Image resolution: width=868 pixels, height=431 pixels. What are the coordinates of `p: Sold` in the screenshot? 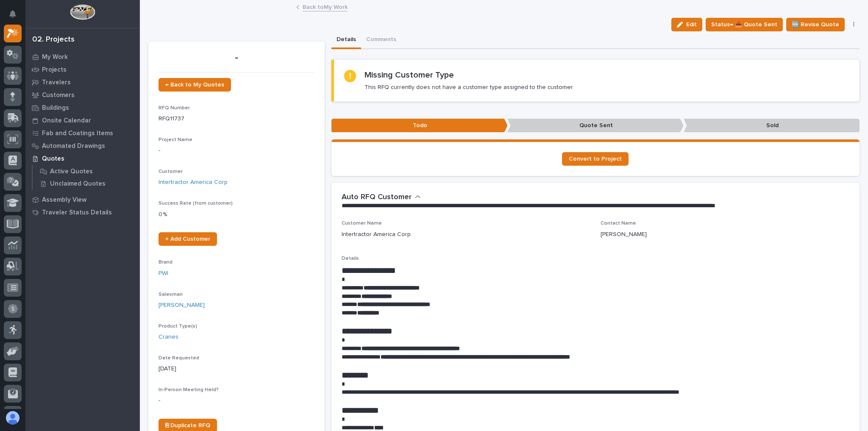 It's located at (772, 126).